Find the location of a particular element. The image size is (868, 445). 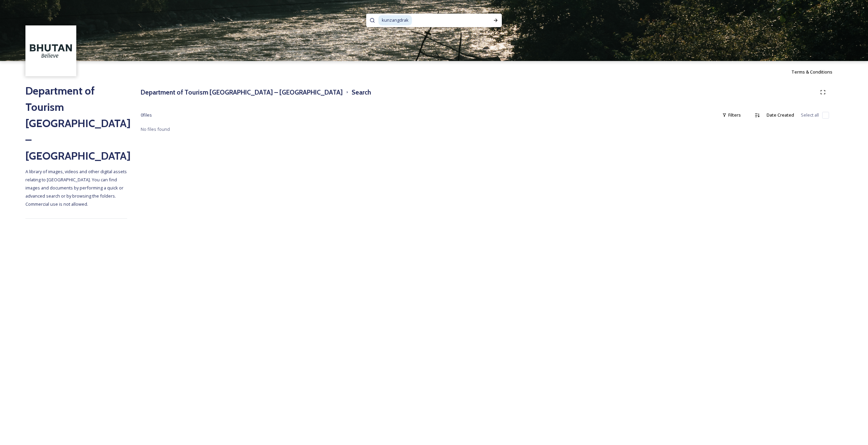

span: Terms & Conditions is located at coordinates (812, 72).